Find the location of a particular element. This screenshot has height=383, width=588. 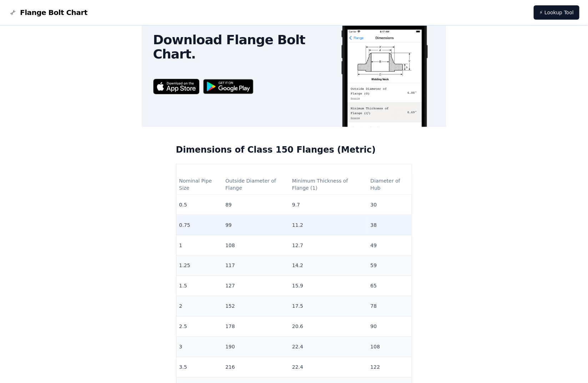

td: 12.7 is located at coordinates (328, 246).